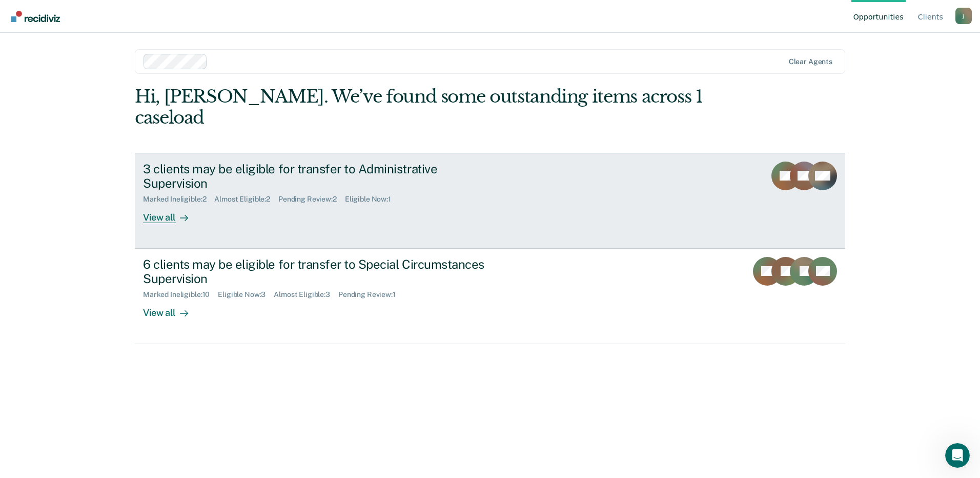 The image size is (980, 478). Describe the element at coordinates (180, 294) in the screenshot. I see `div: Marked Ineligible : 10` at that location.